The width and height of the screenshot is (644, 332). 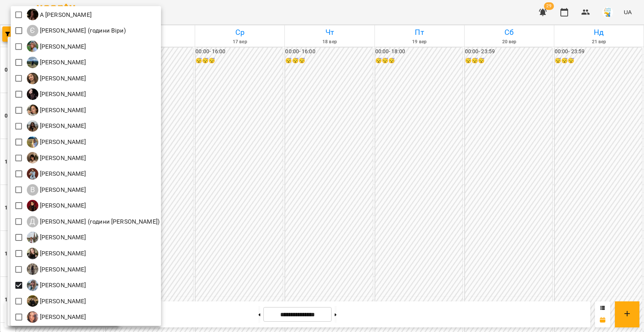 What do you see at coordinates (33, 142) in the screenshot?
I see `img: Б` at bounding box center [33, 142].